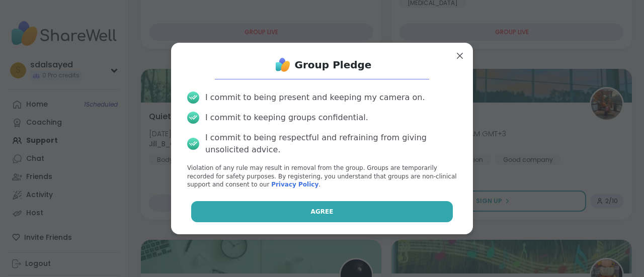 The width and height of the screenshot is (644, 277). I want to click on button: Agree, so click(322, 212).